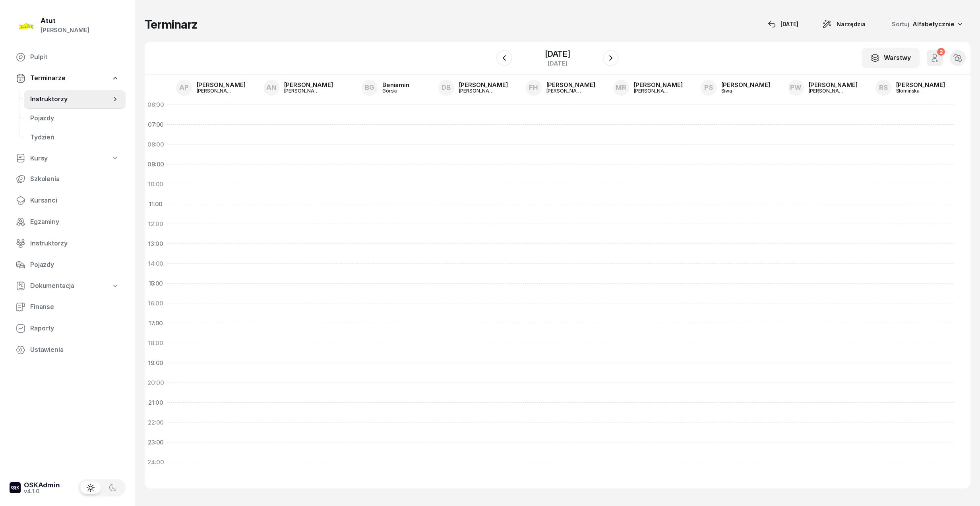 Image resolution: width=980 pixels, height=506 pixels. What do you see at coordinates (156, 283) in the screenshot?
I see `div: 15:00` at bounding box center [156, 283].